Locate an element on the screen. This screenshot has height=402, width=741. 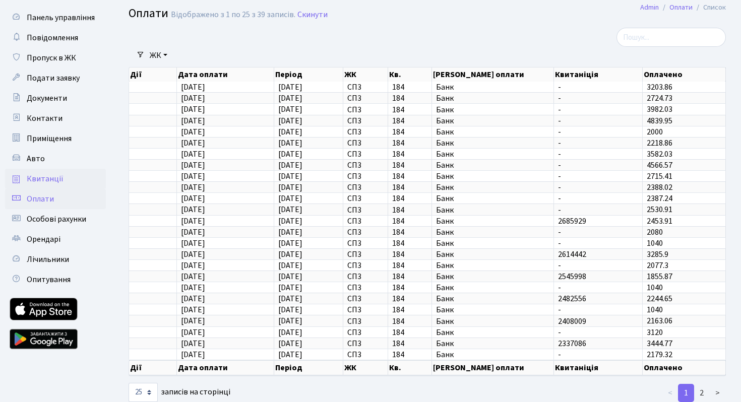
span: 2337086 is located at coordinates (598, 344).